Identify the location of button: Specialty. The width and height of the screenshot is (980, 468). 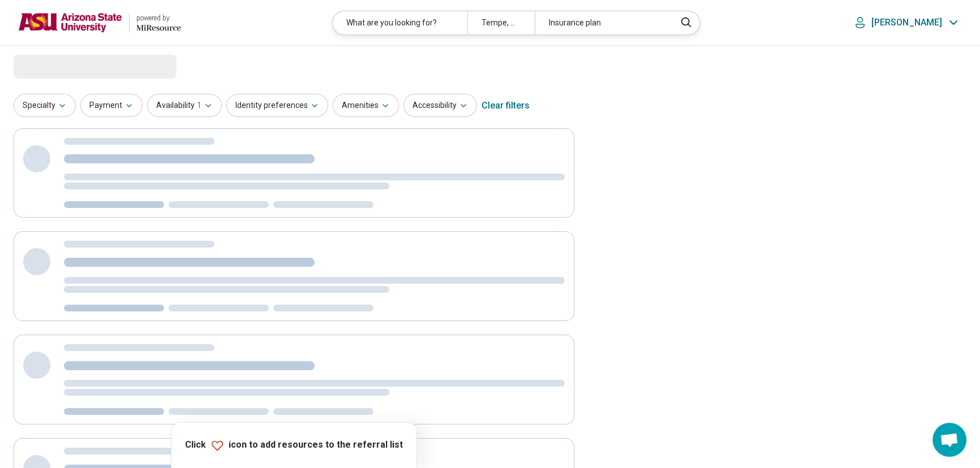
(45, 105).